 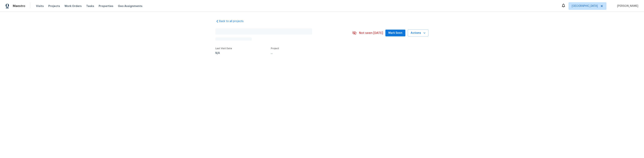 What do you see at coordinates (224, 48) in the screenshot?
I see `span: Last Visit Date` at bounding box center [224, 48].